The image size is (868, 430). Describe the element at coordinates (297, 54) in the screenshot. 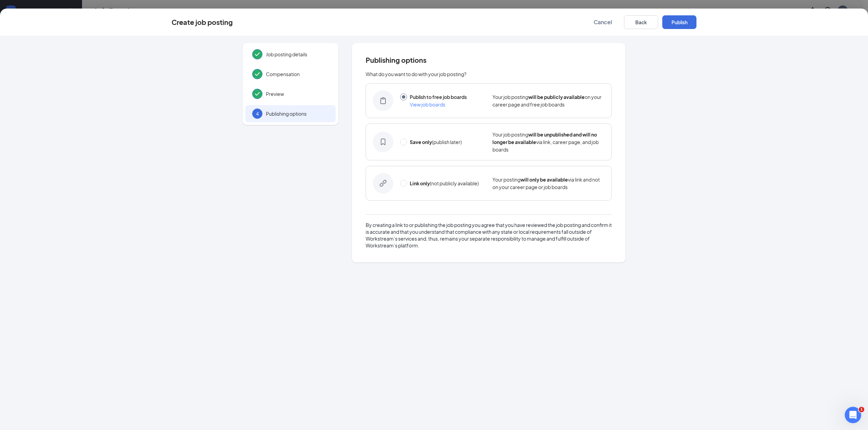

I see `span: Job posting details` at that location.